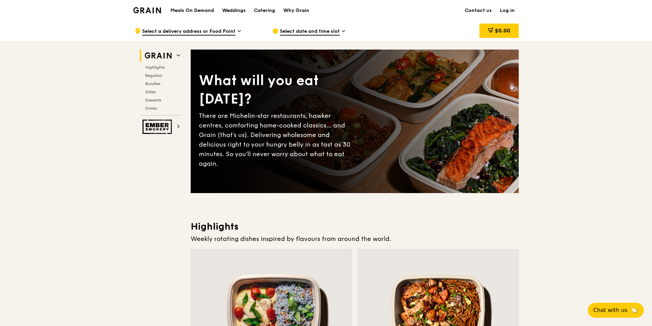  What do you see at coordinates (151, 108) in the screenshot?
I see `span: Drinks` at bounding box center [151, 108].